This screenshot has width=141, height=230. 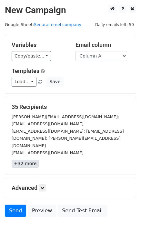 What do you see at coordinates (70, 10) in the screenshot?
I see `h2: New Campaign` at bounding box center [70, 10].